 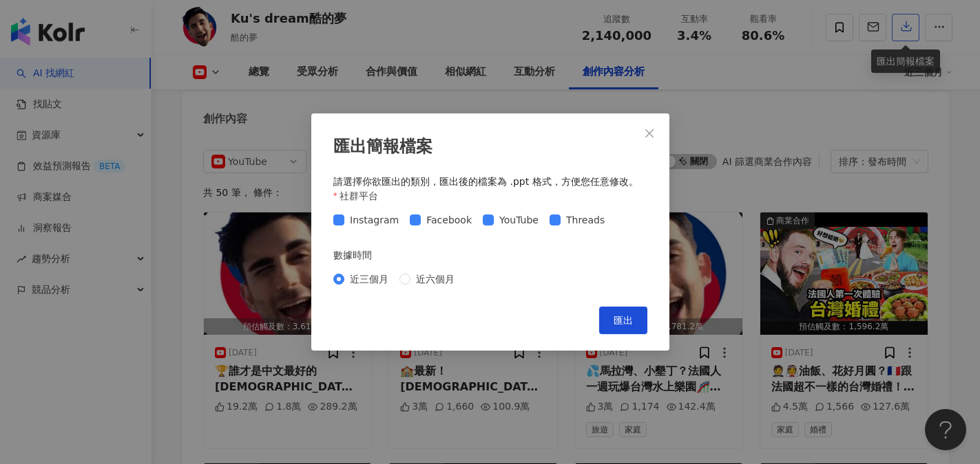 I want to click on label: 數據時間, so click(x=357, y=255).